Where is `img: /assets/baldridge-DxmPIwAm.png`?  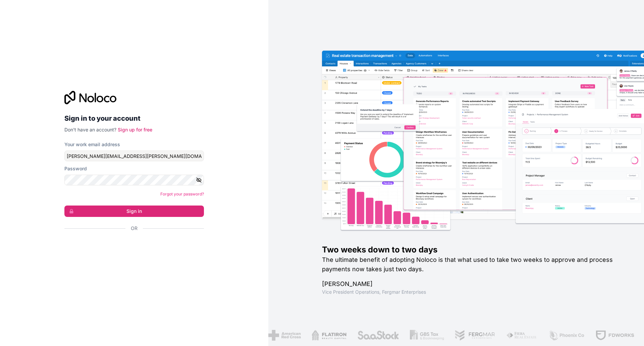 img: /assets/baldridge-DxmPIwAm.png is located at coordinates (607, 335).